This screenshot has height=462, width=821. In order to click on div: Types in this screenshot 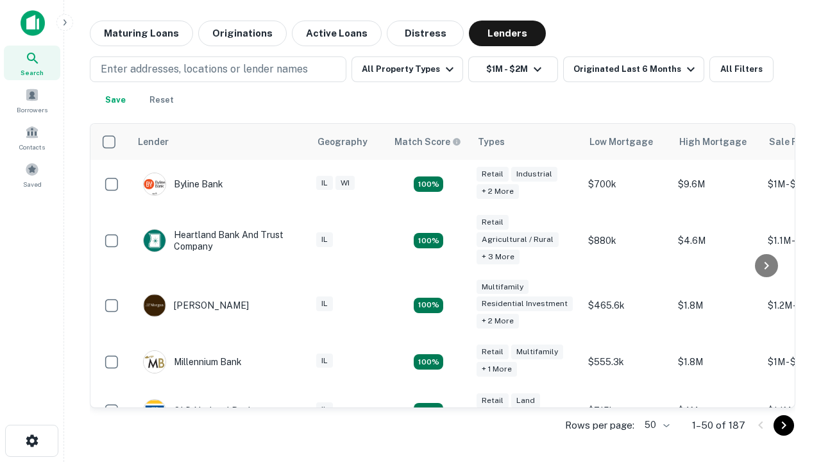, I will do `click(491, 142)`.